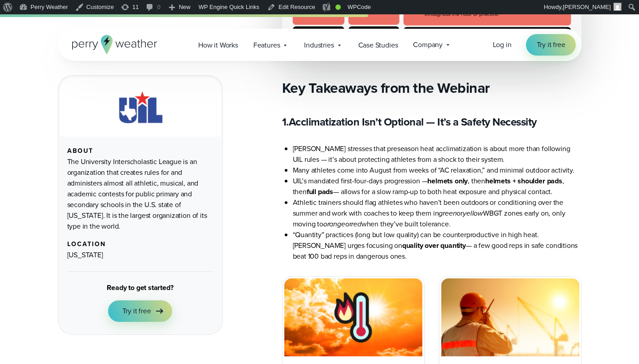  What do you see at coordinates (502, 45) in the screenshot?
I see `a: Log in` at bounding box center [502, 45].